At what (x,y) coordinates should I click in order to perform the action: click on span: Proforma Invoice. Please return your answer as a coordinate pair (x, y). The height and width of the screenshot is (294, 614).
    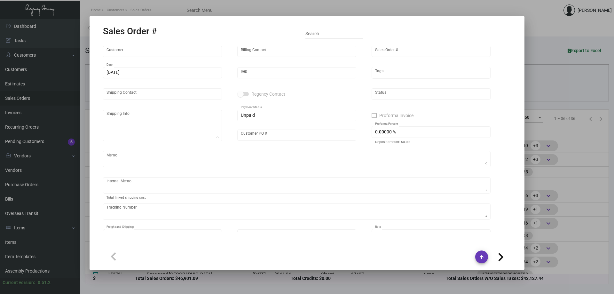
    Looking at the image, I should click on (396, 115).